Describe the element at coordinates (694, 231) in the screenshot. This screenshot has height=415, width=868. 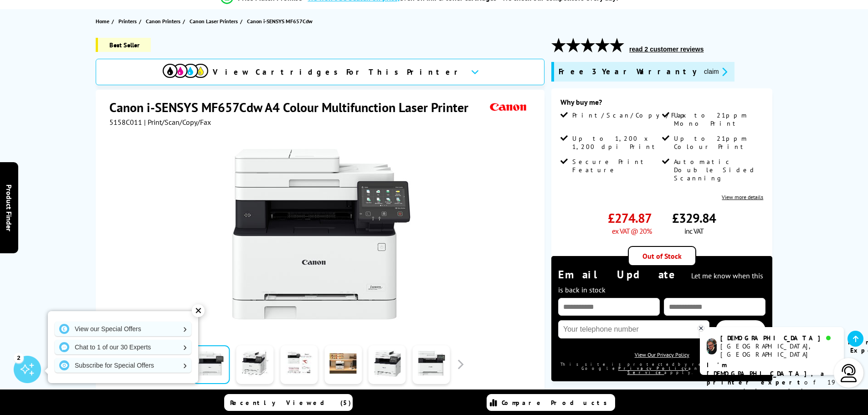
I see `span: inc VAT` at that location.